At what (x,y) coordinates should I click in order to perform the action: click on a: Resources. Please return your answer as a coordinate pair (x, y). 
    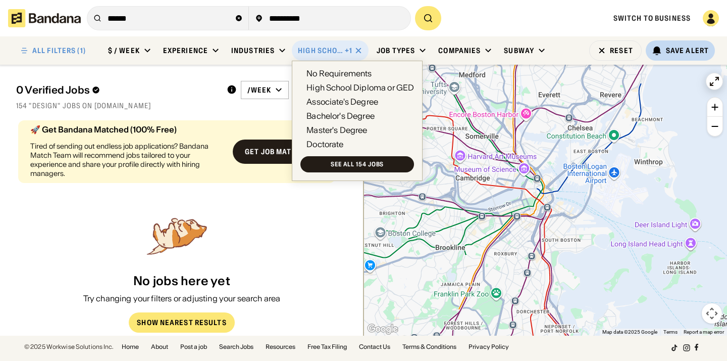
    Looking at the image, I should click on (280, 346).